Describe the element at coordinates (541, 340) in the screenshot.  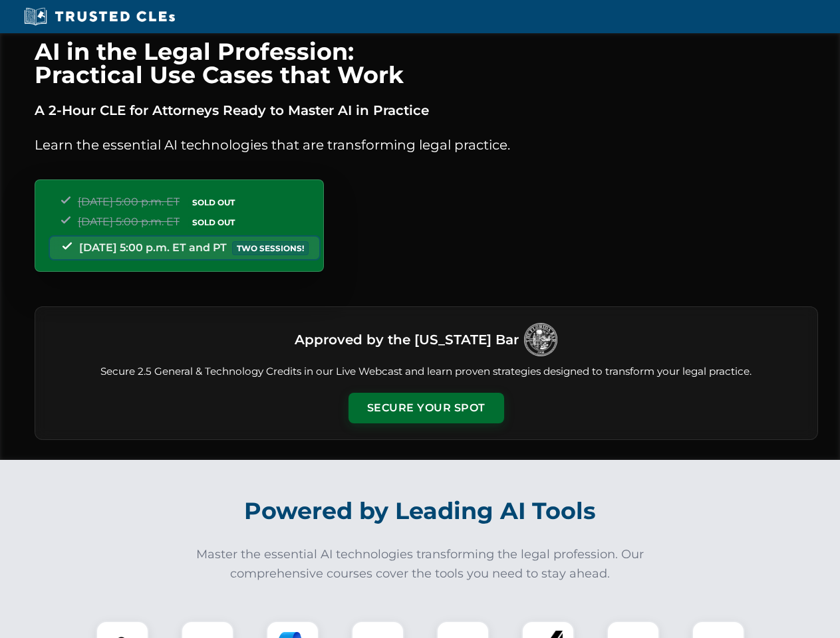
I see `img: Logo` at that location.